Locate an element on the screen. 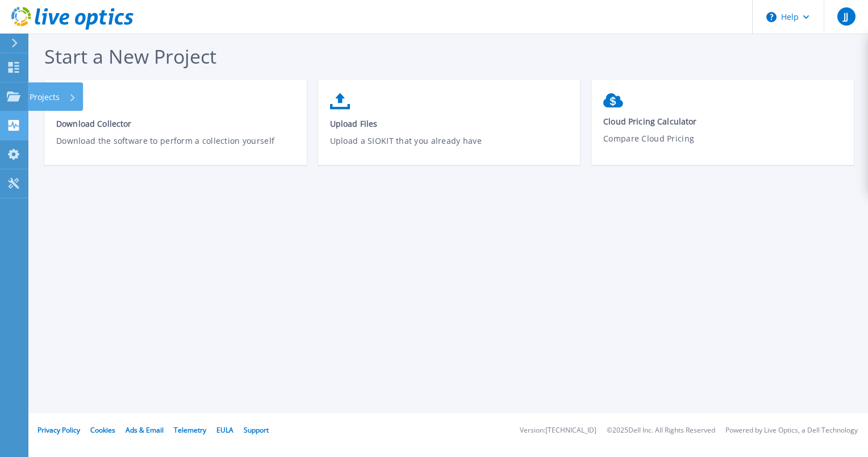  a: Cookies is located at coordinates (103, 430).